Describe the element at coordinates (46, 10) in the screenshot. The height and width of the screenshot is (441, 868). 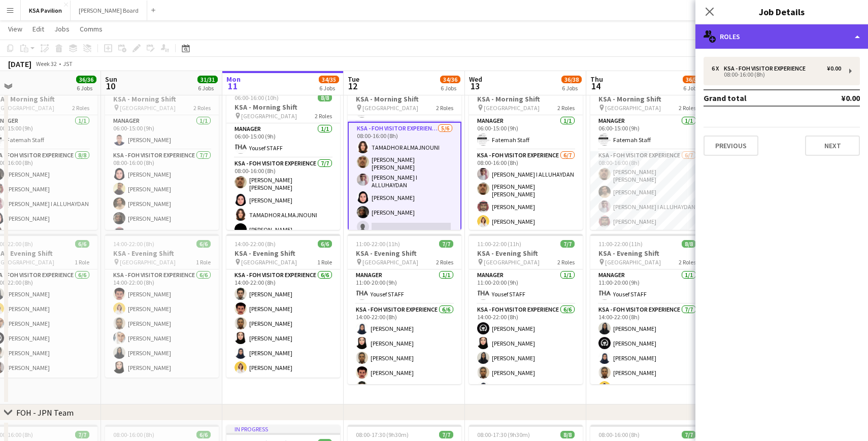
I see `button: KSA Pavilion` at that location.